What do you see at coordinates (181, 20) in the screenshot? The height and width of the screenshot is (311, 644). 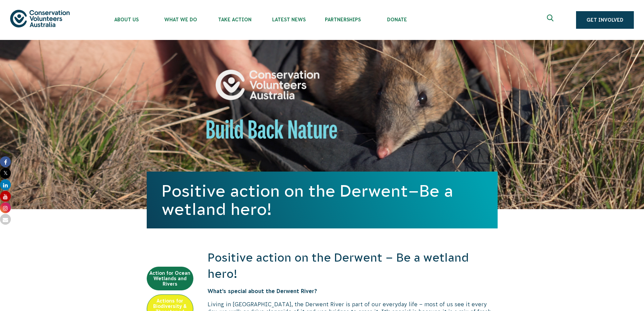 I see `span: What We Do` at bounding box center [181, 20].